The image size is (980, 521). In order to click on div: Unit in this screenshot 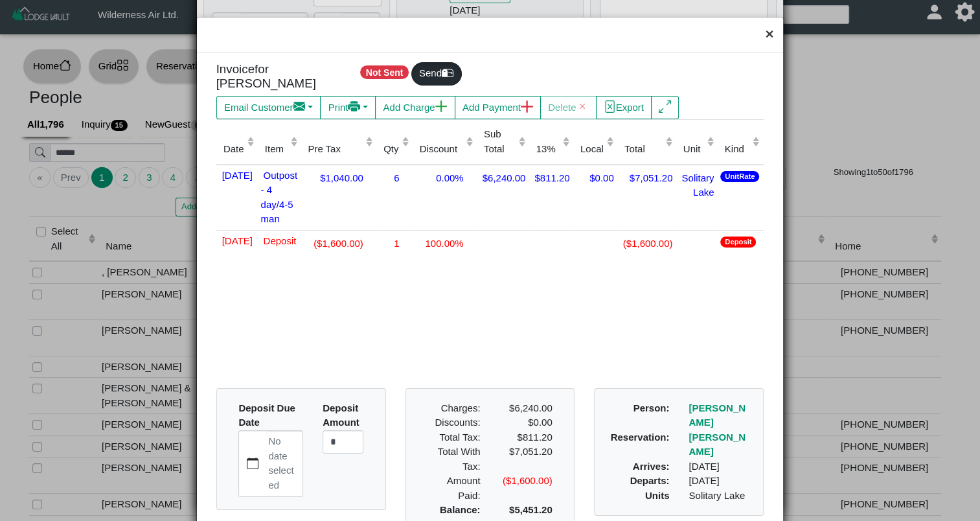, I will do `click(694, 149)`.